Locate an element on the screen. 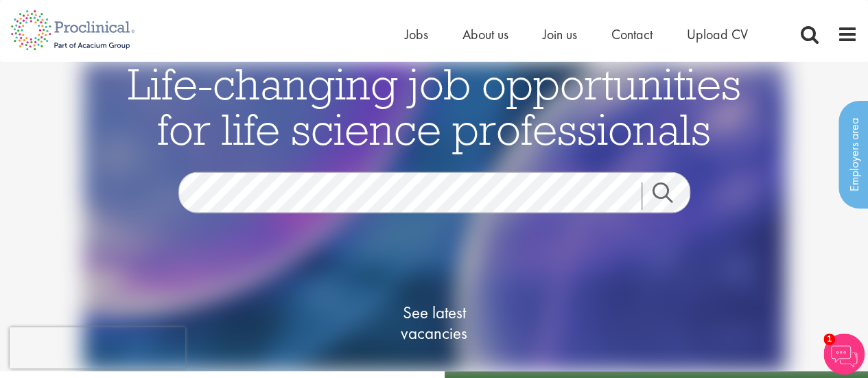 The width and height of the screenshot is (868, 378). a: About us is located at coordinates (485, 34).